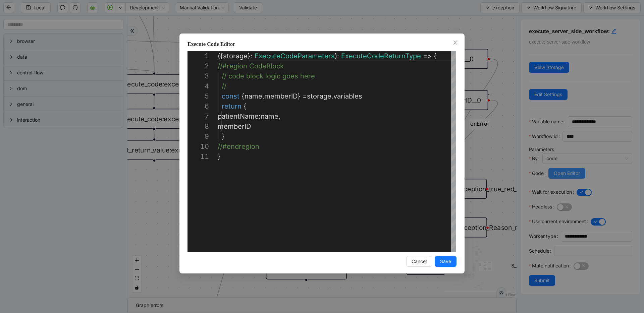 This screenshot has width=644, height=313. I want to click on button: Cancel, so click(419, 261).